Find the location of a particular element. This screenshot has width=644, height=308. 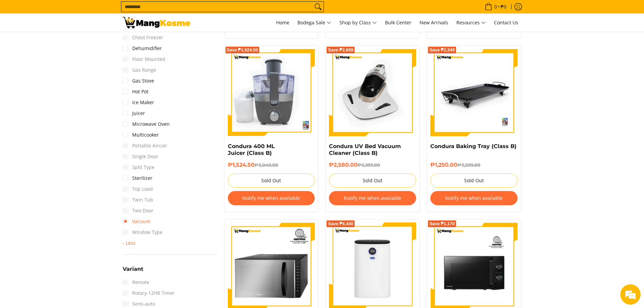

a: Hot Pot is located at coordinates (136, 92).